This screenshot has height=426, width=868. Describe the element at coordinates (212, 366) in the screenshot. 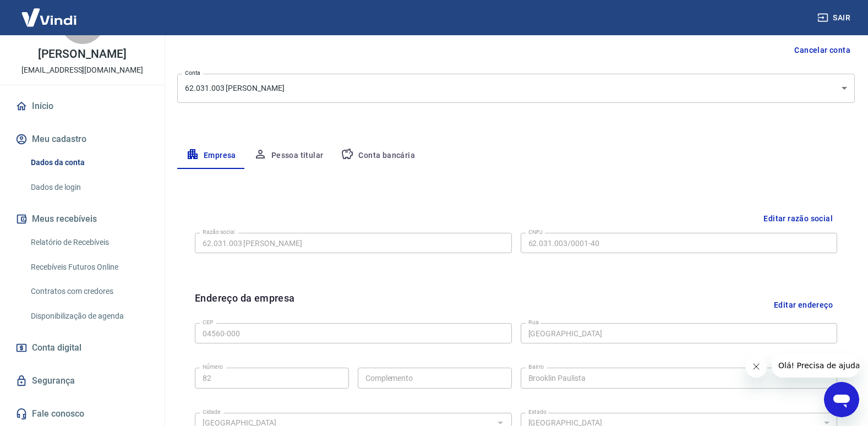

I see `label: Número` at that location.